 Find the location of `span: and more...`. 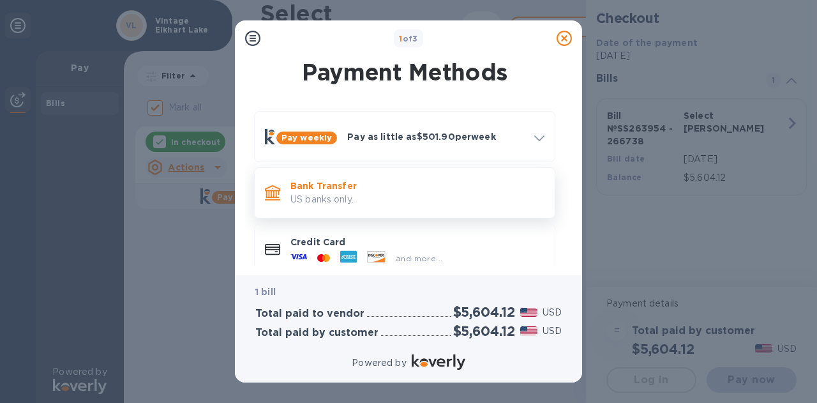

span: and more... is located at coordinates (419, 258).